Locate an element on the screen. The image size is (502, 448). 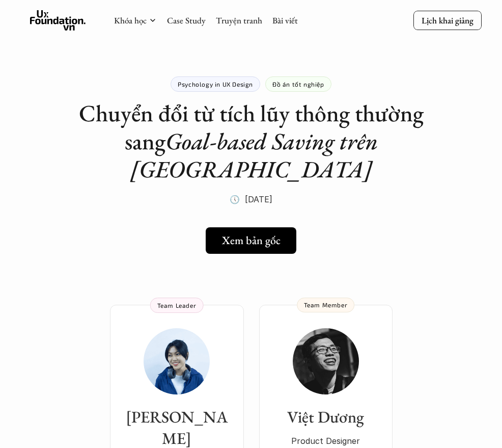
p: Psychology in UX Design is located at coordinates (216, 84).